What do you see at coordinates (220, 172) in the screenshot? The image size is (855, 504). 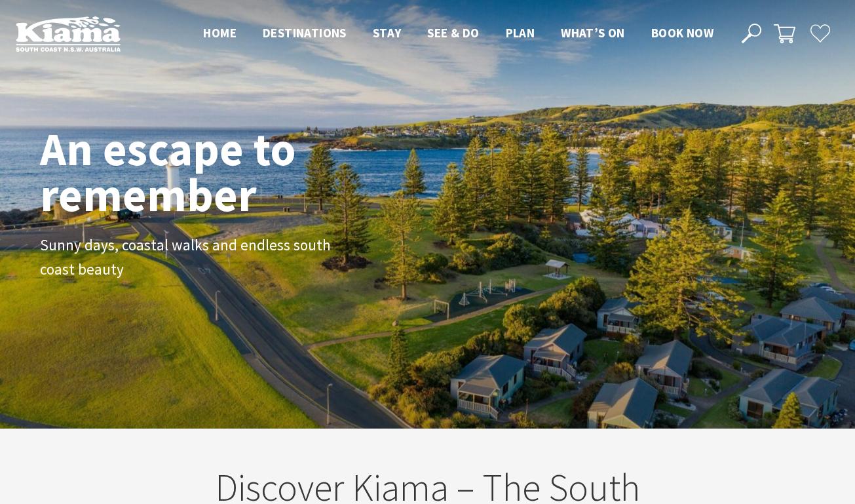 I see `h1: An escape to remember` at bounding box center [220, 172].